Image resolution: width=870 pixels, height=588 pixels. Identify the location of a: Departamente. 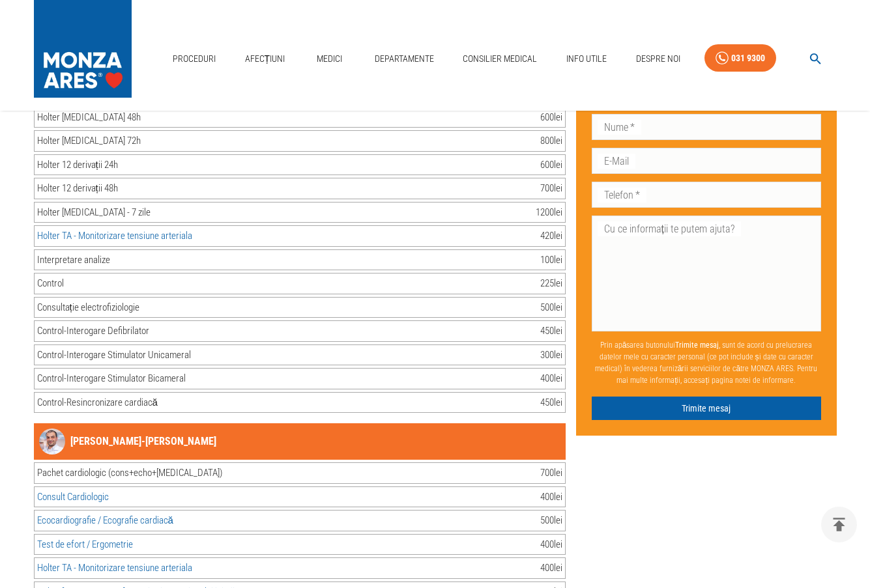
(404, 58).